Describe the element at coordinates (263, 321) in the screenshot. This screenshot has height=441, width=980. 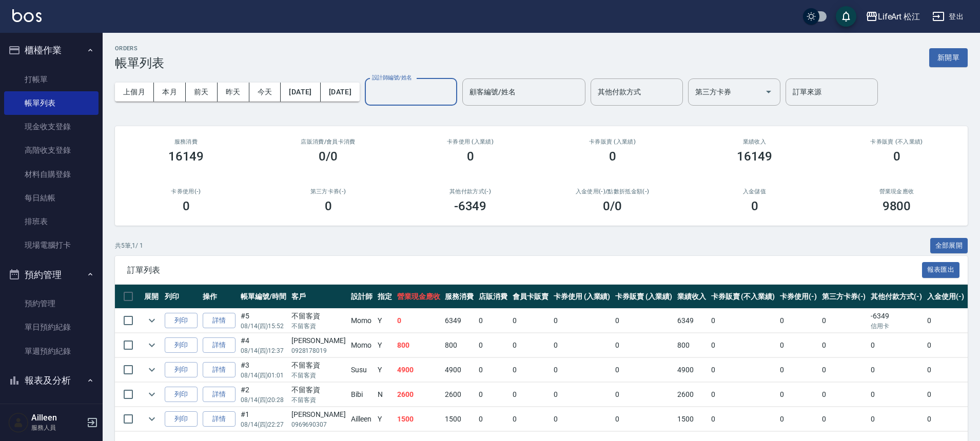
I see `td: #5` at that location.